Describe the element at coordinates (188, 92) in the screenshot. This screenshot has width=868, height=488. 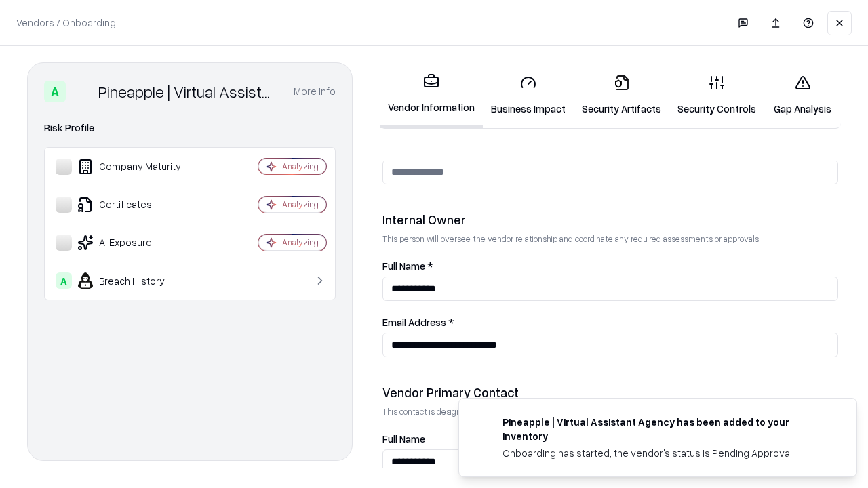
I see `div: Pineapple | Virtual Assistant Agency` at that location.